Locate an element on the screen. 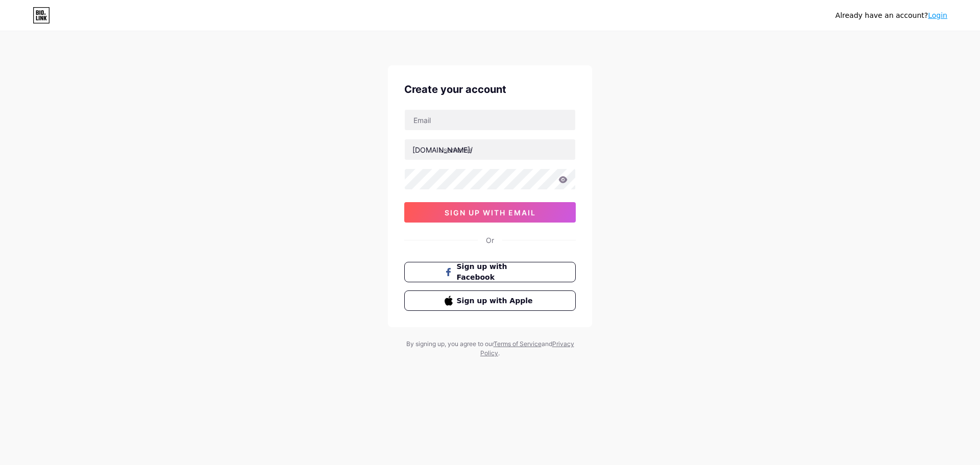  a: Sign up with Facebook is located at coordinates (490, 272).